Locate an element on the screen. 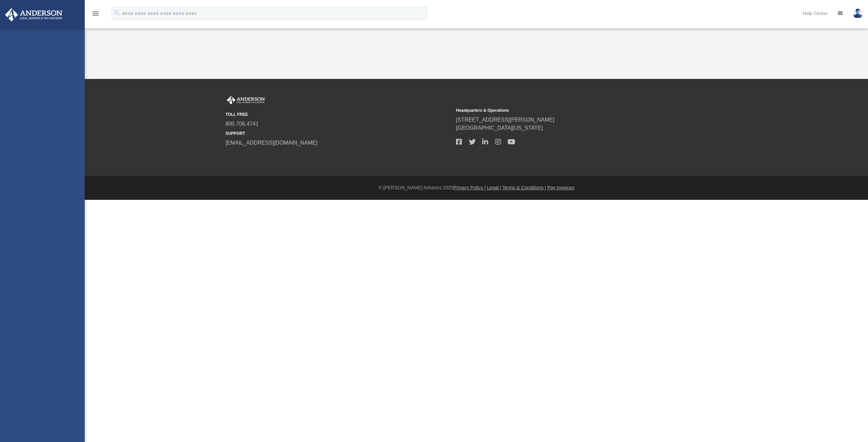 The height and width of the screenshot is (442, 868). i: search is located at coordinates (117, 13).